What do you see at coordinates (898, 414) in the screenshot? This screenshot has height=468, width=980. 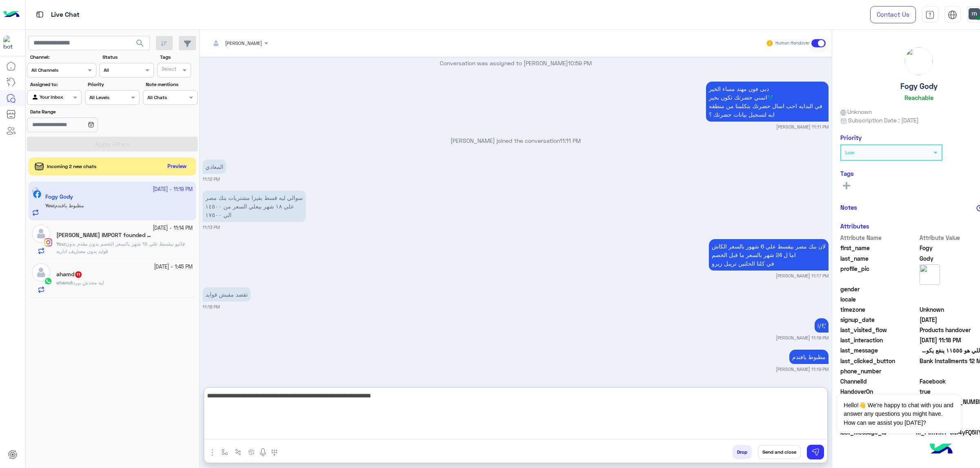 I see `span: Hello!👋 We're happy to chat with you and answer any questions you might have. How can we assist y...` at bounding box center [898, 414].